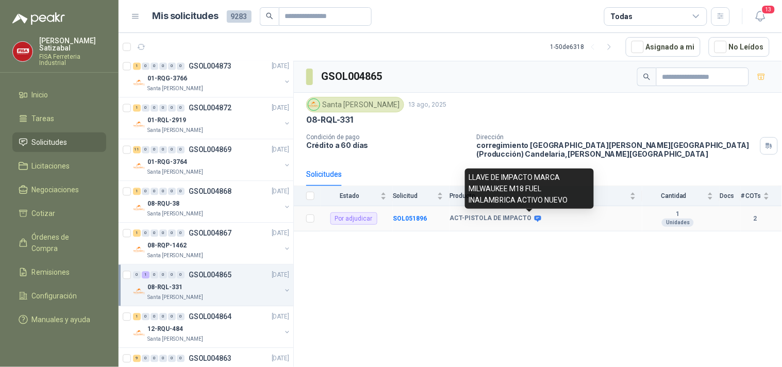 The image size is (782, 367). Describe the element at coordinates (51, 166) in the screenshot. I see `span: Licitaciones` at that location.